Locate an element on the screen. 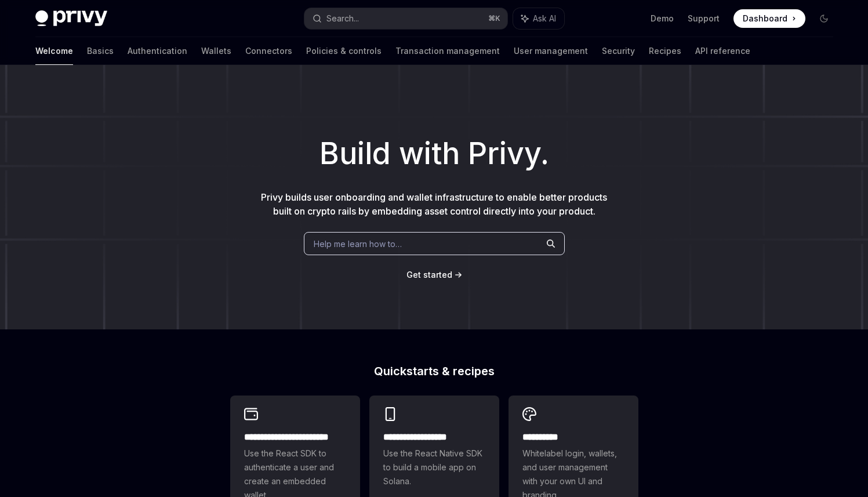 The image size is (868, 497). span: Use the React Native SDK to build a mobile app on Solana. is located at coordinates (434, 468).